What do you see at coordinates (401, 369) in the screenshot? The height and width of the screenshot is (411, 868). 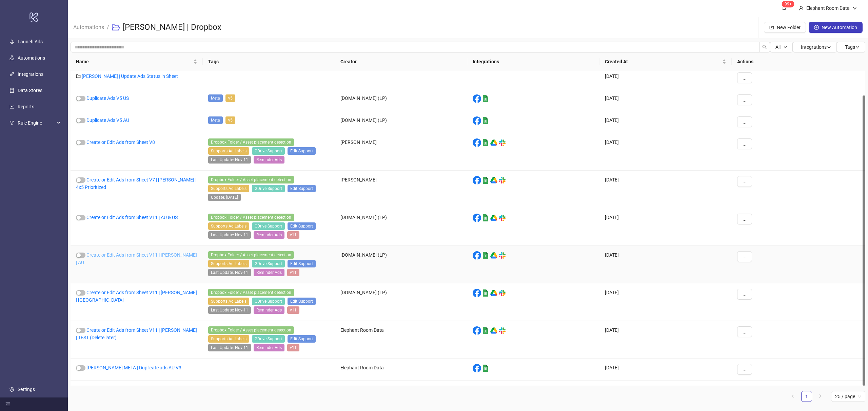 I see `div: Elephant Room Data` at bounding box center [401, 369].